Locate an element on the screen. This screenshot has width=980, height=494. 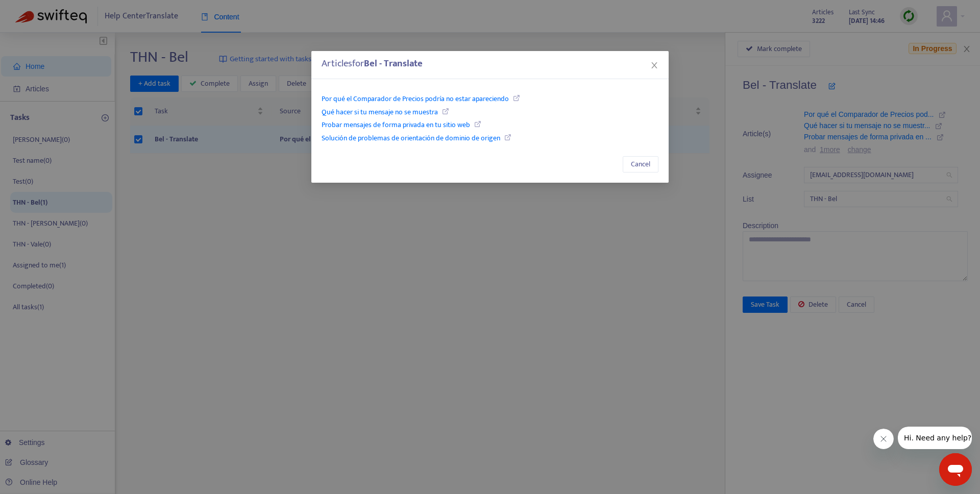
span: Hi. Need any help? is located at coordinates (40, 11).